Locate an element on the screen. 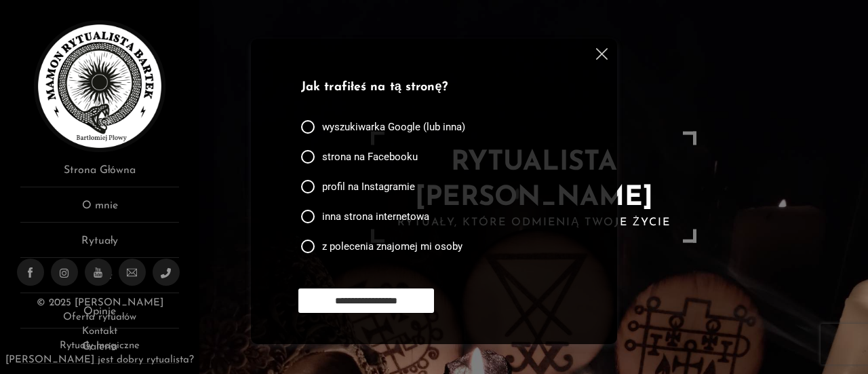 This screenshot has width=868, height=374. a: Kontakt is located at coordinates (100, 331).